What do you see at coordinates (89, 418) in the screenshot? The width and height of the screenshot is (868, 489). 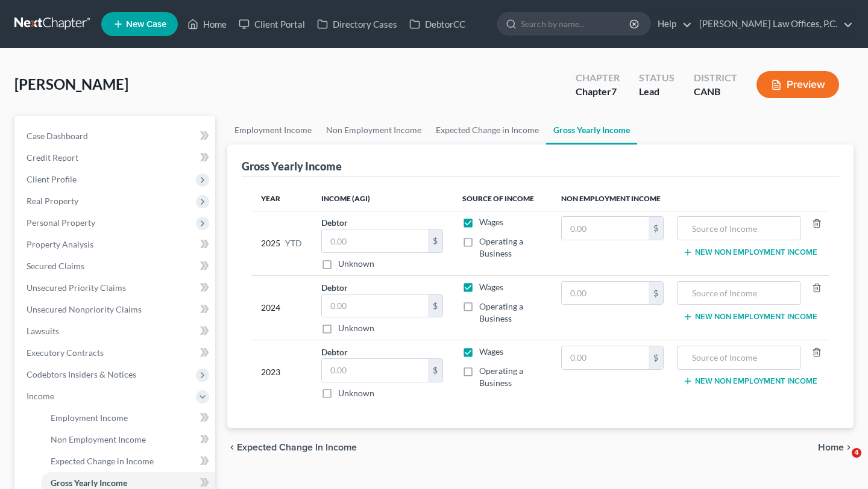 I see `span: Employment Income` at bounding box center [89, 418].